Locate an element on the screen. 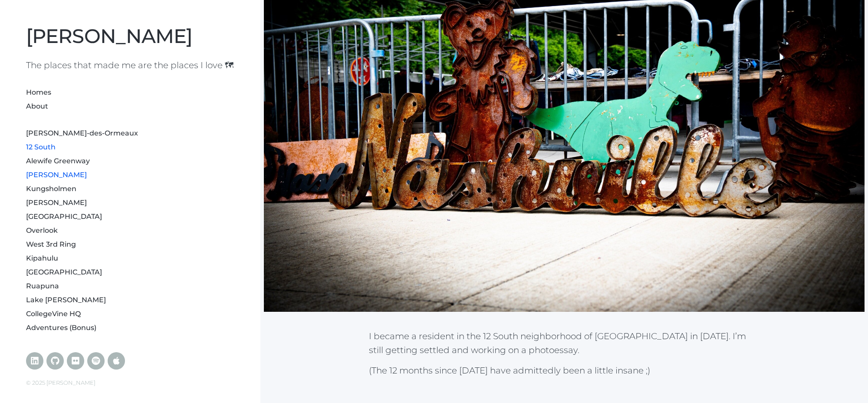 The height and width of the screenshot is (403, 868). a: Overlook is located at coordinates (42, 230).